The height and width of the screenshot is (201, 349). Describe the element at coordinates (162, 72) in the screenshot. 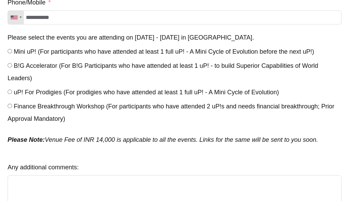

I see `span: B!G Accelerator (For B!G Participants who have attended at least 1 uP! - to build Superior Capabi...` at that location.